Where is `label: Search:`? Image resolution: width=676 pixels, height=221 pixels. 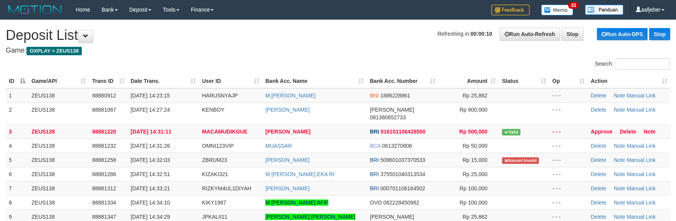
label: Search: is located at coordinates (633, 64).